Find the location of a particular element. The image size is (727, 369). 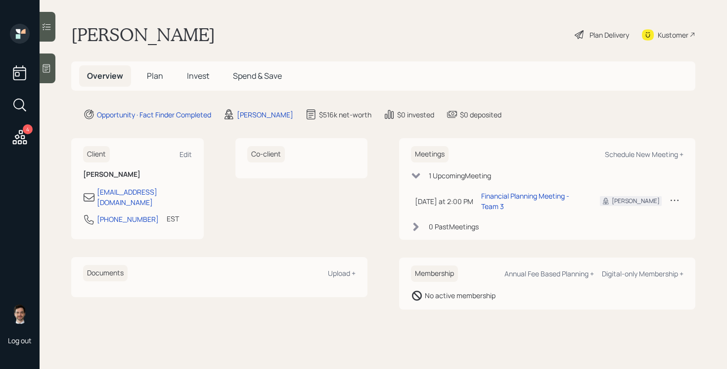

div: EST is located at coordinates (173, 218).